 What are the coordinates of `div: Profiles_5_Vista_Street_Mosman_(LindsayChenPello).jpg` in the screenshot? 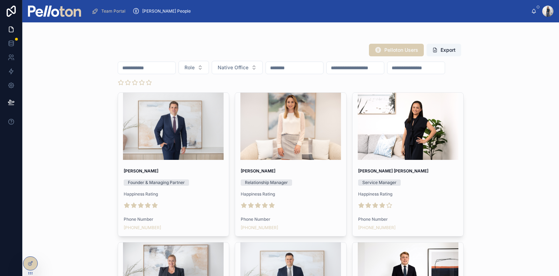 It's located at (408, 126).